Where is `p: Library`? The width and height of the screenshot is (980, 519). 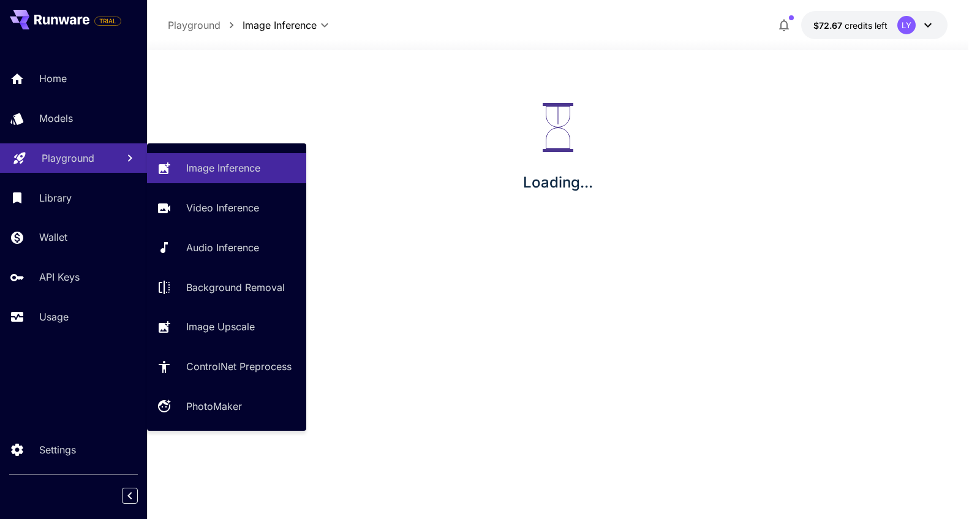
p: Library is located at coordinates (55, 198).